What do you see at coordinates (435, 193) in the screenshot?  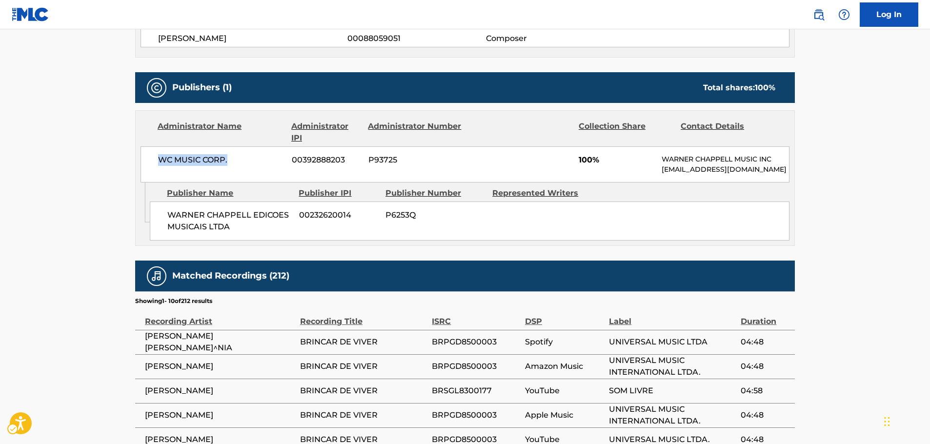 I see `div: Publisher Number` at bounding box center [435, 193].